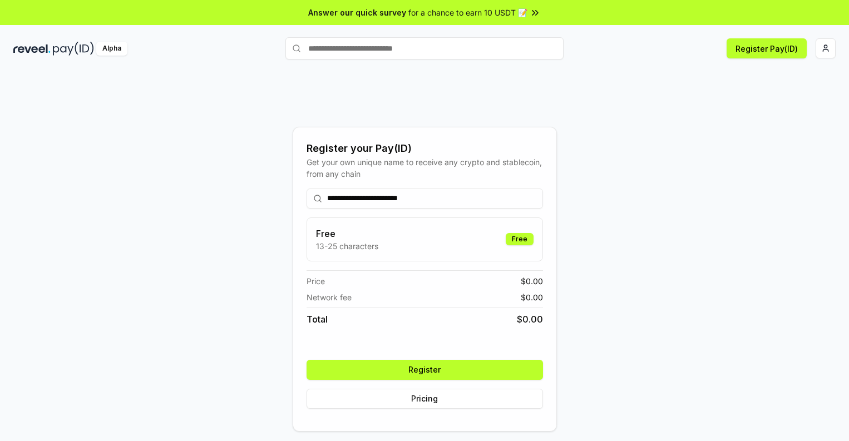  I want to click on div: Alpha, so click(112, 48).